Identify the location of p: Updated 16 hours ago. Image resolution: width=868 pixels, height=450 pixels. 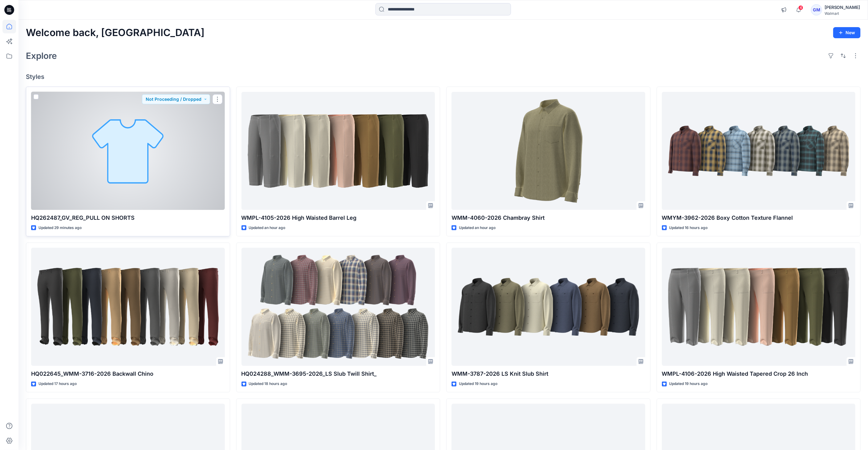
(688, 228).